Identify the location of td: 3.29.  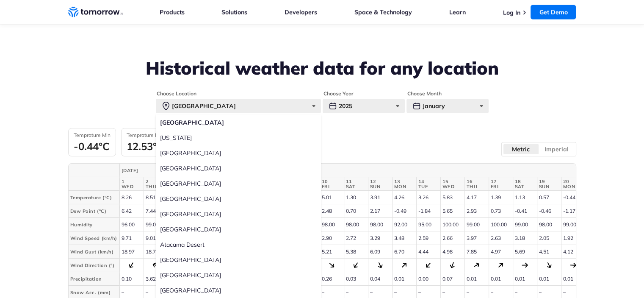
(380, 239).